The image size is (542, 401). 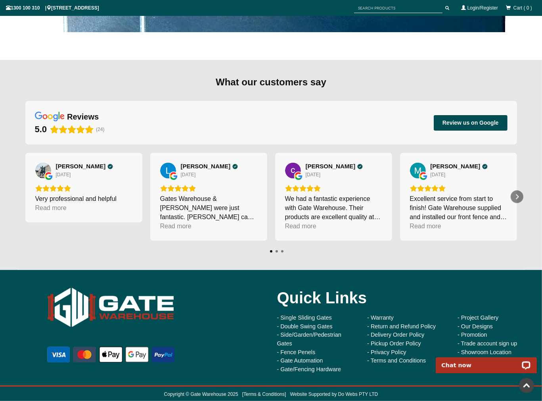 What do you see at coordinates (25, 196) in the screenshot?
I see `div: Previous` at bounding box center [25, 196].